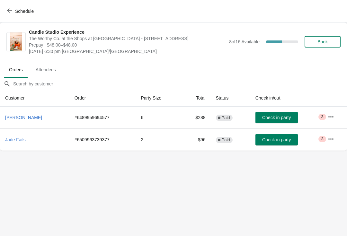 This screenshot has height=236, width=347. What do you see at coordinates (322, 42) in the screenshot?
I see `button: Book` at bounding box center [322, 42].